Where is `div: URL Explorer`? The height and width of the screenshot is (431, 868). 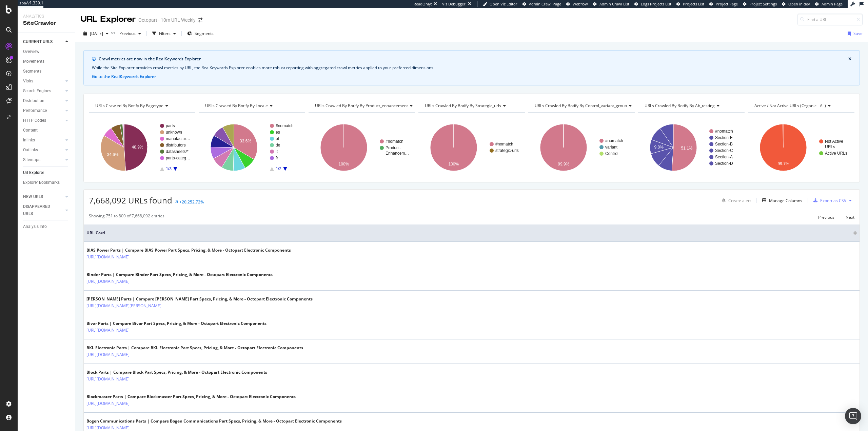
div: URL Explorer is located at coordinates (108, 19).